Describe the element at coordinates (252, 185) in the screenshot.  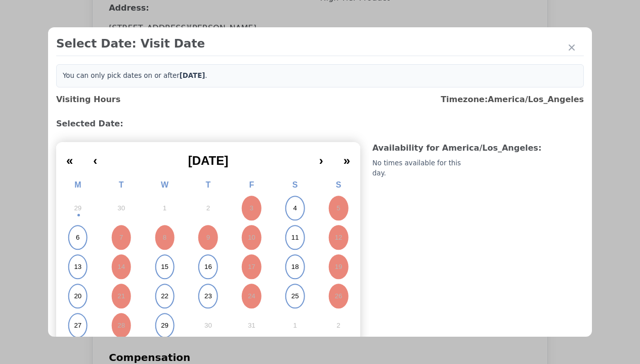
I see `abbr: Friday` at that location.